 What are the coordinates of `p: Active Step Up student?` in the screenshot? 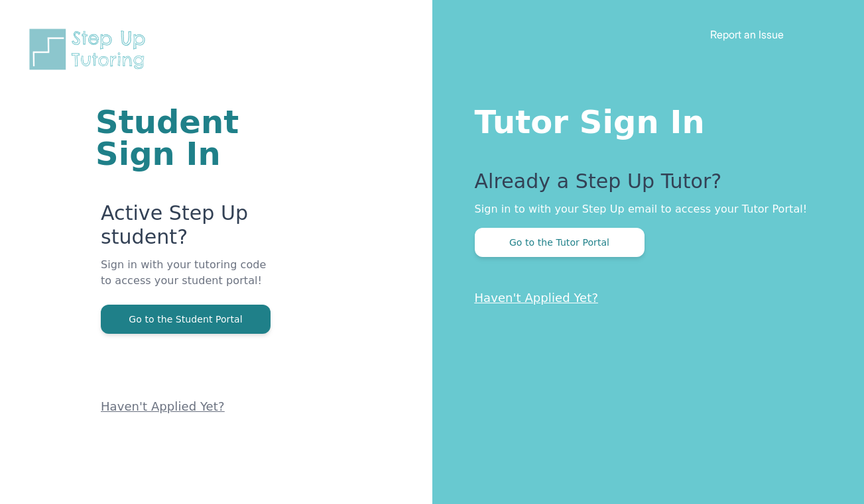 It's located at (187, 229).